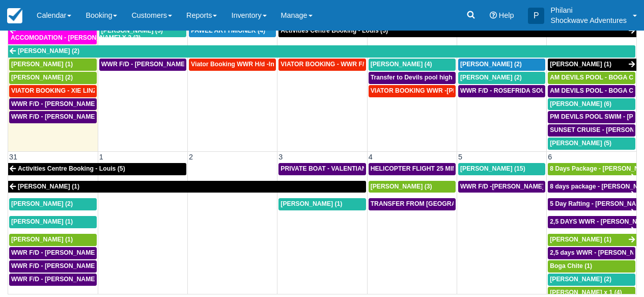 Image resolution: width=644 pixels, height=297 pixels. Describe the element at coordinates (102, 157) in the screenshot. I see `span: 1` at that location.